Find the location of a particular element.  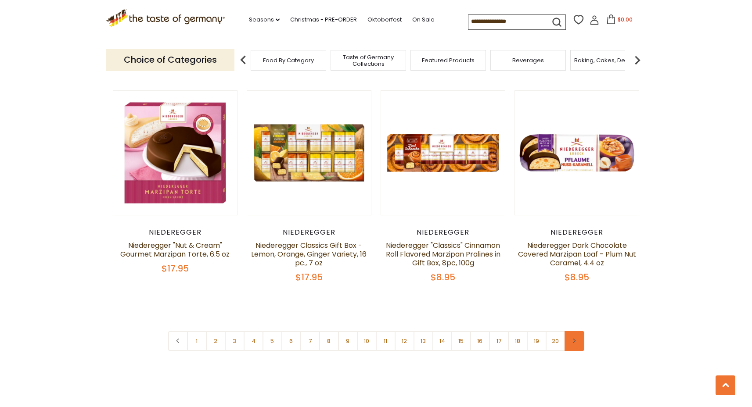

a: Niederegger "Classics" Cinnamon Roll Flavored Marzipan Pralines in Gift Box, 8pc, 100g is located at coordinates (443, 254).